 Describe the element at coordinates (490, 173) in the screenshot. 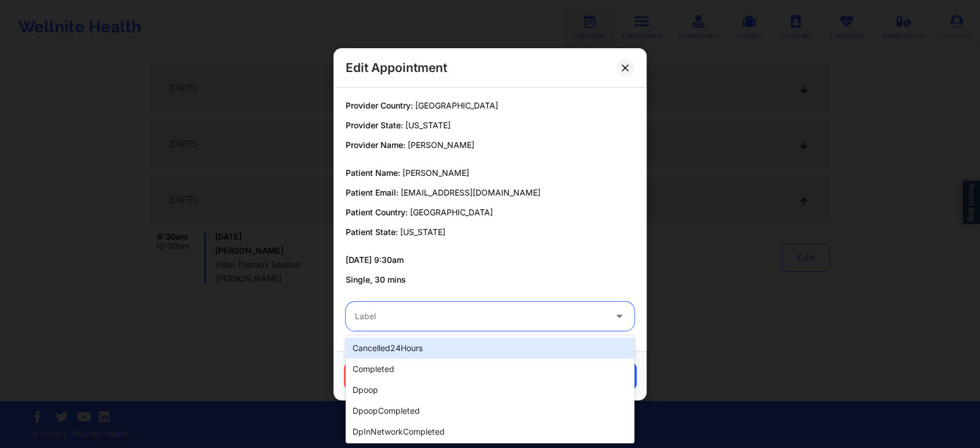

I see `p: Patient Name:` at that location.